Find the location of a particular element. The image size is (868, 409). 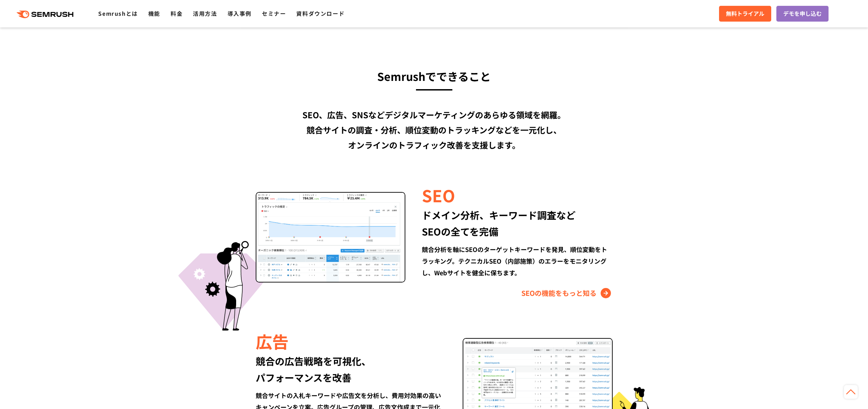

div: SEO is located at coordinates (517, 195).